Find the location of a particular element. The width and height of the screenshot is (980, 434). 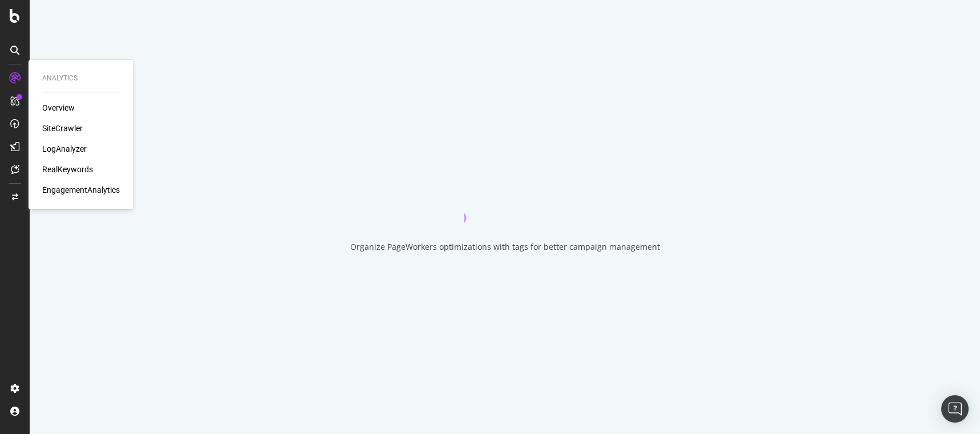

div: LogAnalyzer is located at coordinates (64, 149).